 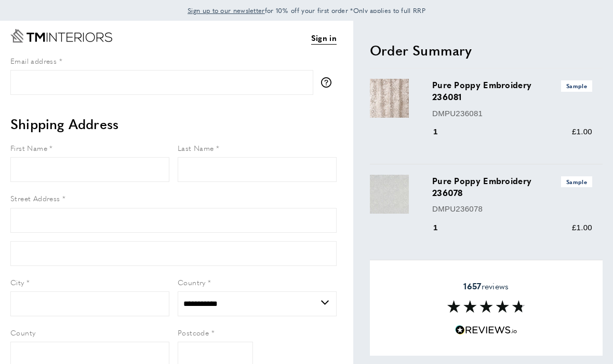 What do you see at coordinates (486, 51) in the screenshot?
I see `h2: Order Summary` at bounding box center [486, 51].